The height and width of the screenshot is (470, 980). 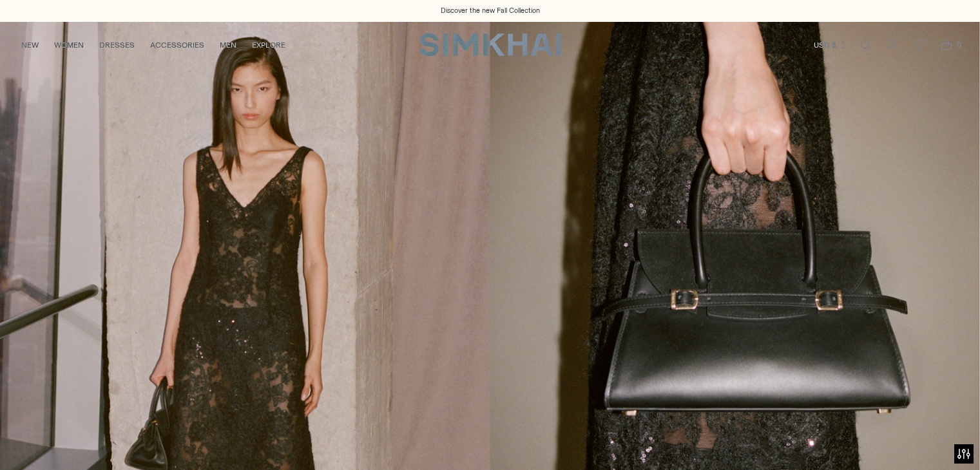 I want to click on a: Open search modal, so click(x=865, y=45).